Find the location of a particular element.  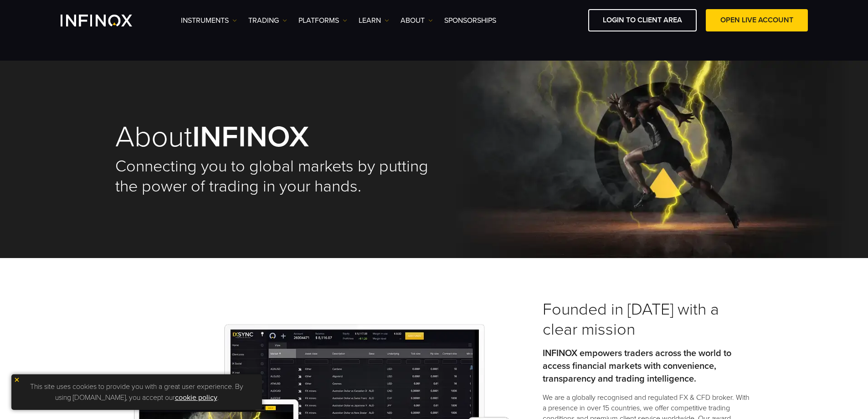

a: TRADING is located at coordinates (267, 20).